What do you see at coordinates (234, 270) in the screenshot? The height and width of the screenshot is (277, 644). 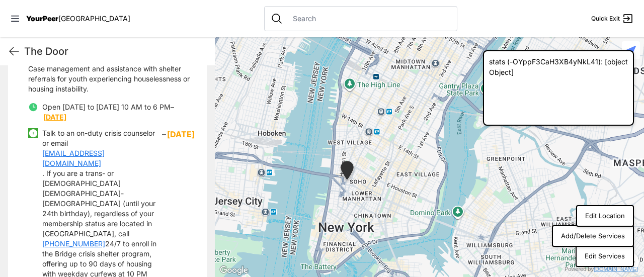 I see `img: Google` at bounding box center [234, 270].